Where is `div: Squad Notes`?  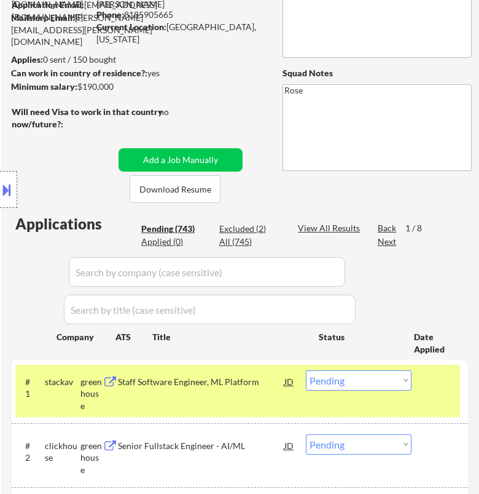
div: Squad Notes is located at coordinates (377, 73).